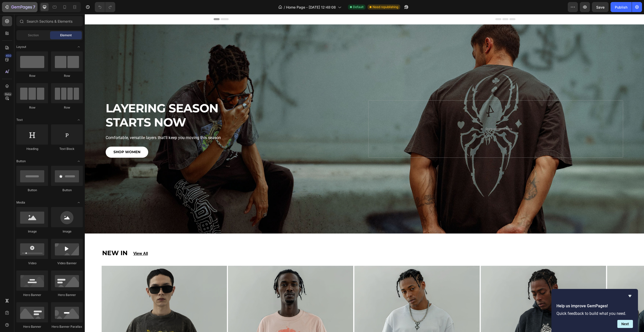 This screenshot has width=644, height=332. Describe the element at coordinates (42, 138) in the screenshot. I see `button: <p>SHOP WOMEN</p>` at that location.